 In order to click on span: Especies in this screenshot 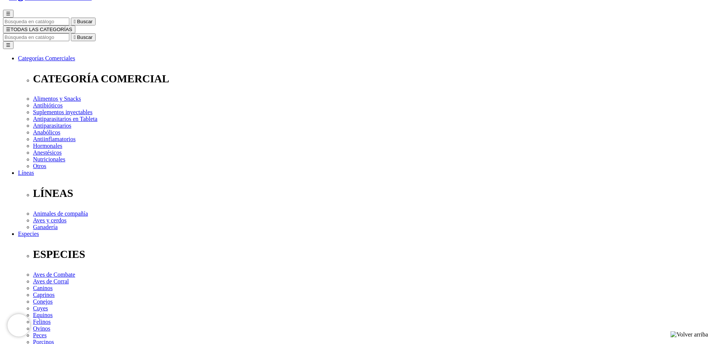, I will do `click(28, 234)`.